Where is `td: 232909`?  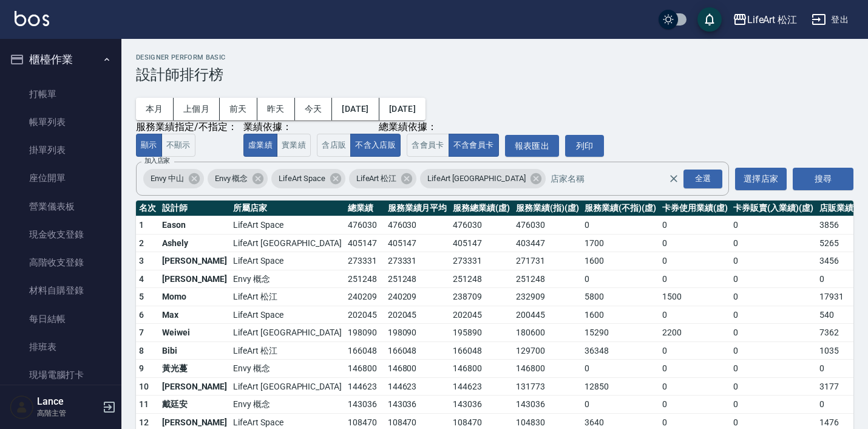
td: 232909 is located at coordinates (548, 297).